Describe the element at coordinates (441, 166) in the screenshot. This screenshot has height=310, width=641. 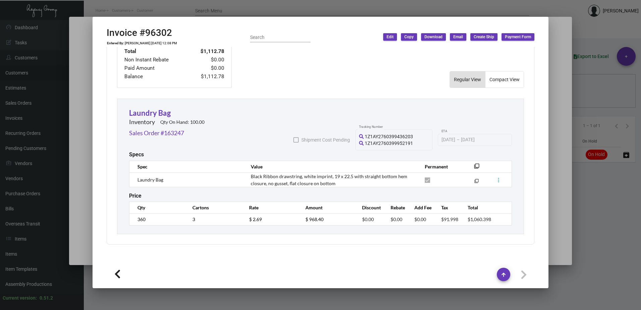
I see `th: Permanent` at that location.